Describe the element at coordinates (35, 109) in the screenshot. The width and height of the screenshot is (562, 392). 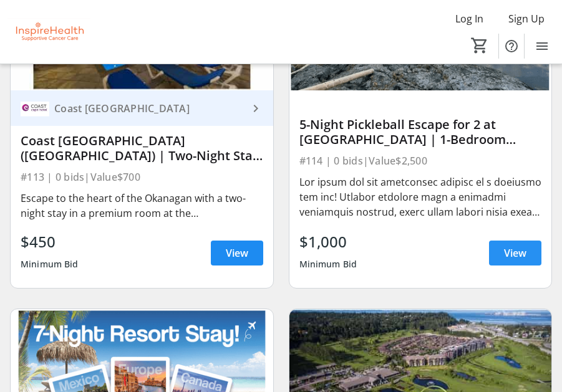
I see `img: Coast Capri Hotel` at that location.